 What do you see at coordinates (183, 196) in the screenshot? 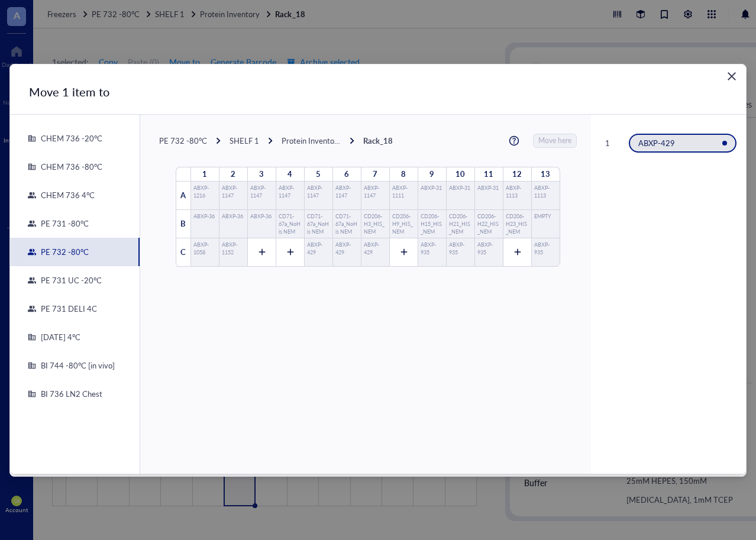
I see `div: A` at bounding box center [183, 196].